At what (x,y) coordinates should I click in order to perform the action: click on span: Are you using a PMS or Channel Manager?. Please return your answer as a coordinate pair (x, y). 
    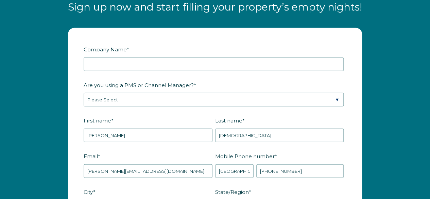
    Looking at the image, I should click on (139, 85).